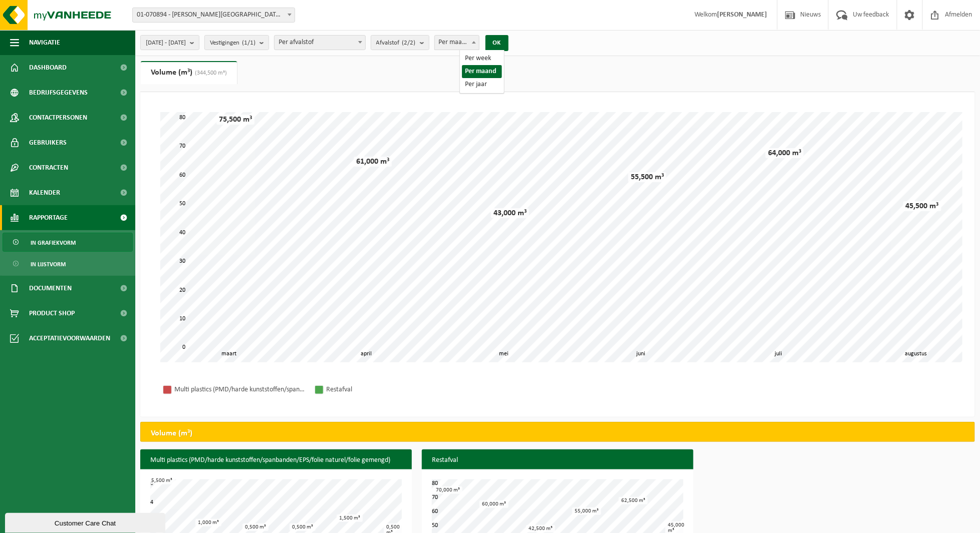 The image size is (980, 533). I want to click on span: Vestigingen, so click(233, 43).